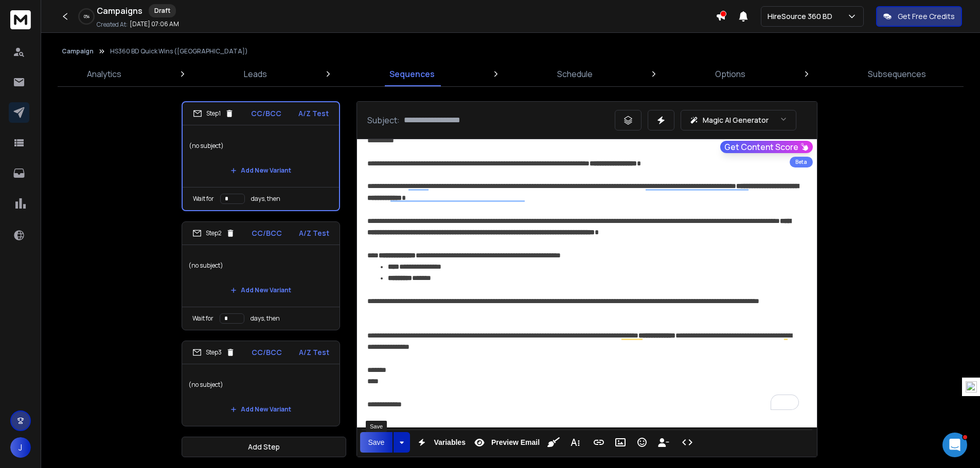 Image resolution: width=980 pixels, height=468 pixels. Describe the element at coordinates (261, 156) in the screenshot. I see `li: Step1CC/BCCA/Z Test(no subject)Add New VariantWait fordays, then` at that location.